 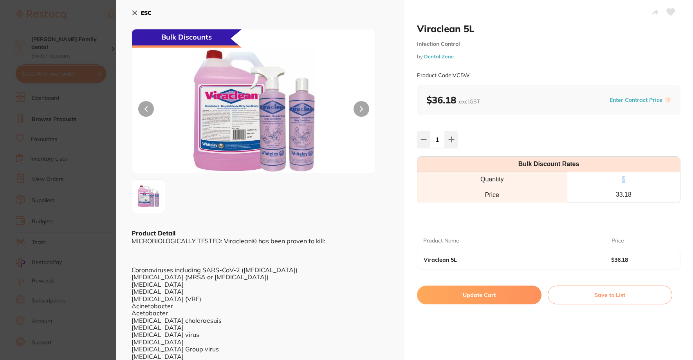 I want to click on span: It has been 14 days since you have started your Restocq journey. We wanted to do a check in and s..., so click(x=84, y=45).